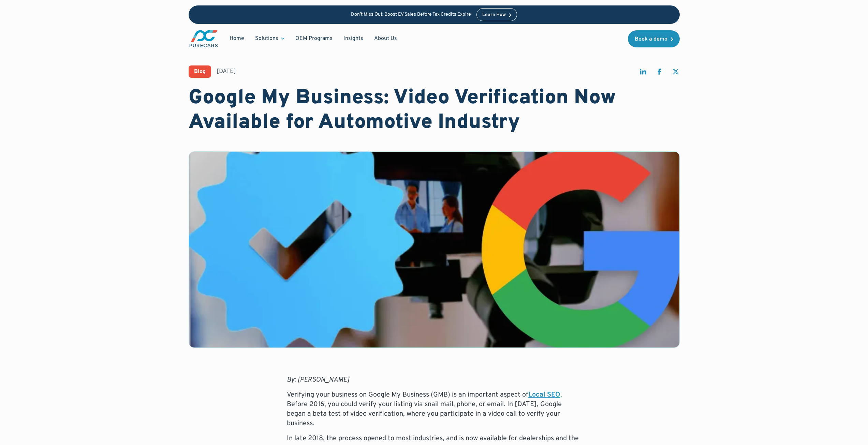 This screenshot has height=445, width=868. What do you see at coordinates (411, 15) in the screenshot?
I see `p: Don’t Miss Out: Boost EV Sales Before Tax Credits Expire` at bounding box center [411, 15].